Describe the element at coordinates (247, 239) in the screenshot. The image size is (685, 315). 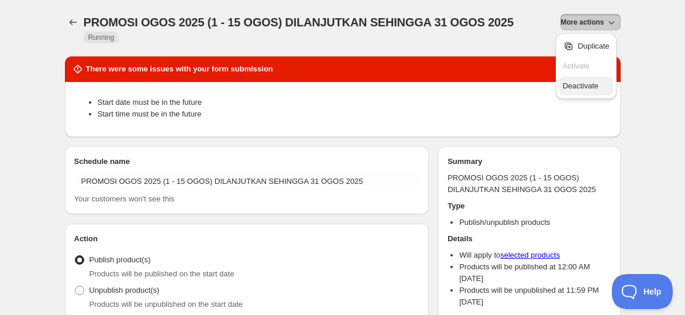
I see `h2: Action` at that location.